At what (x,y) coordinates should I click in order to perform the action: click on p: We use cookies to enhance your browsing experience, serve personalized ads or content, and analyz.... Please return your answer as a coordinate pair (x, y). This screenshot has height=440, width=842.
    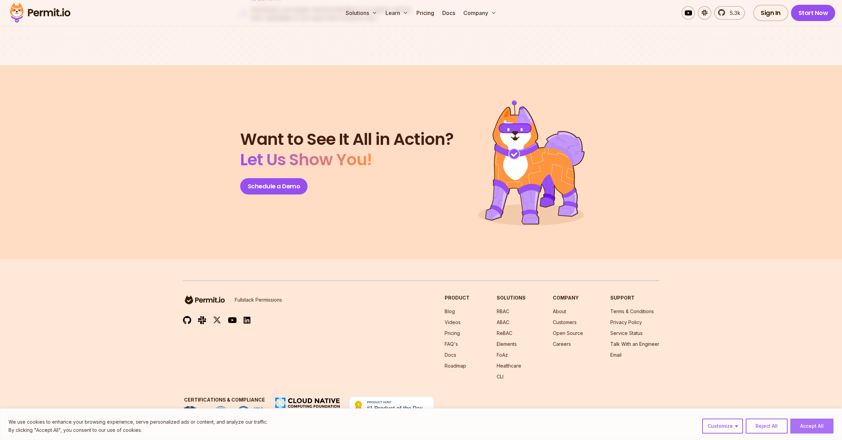
    Looking at the image, I should click on (138, 422).